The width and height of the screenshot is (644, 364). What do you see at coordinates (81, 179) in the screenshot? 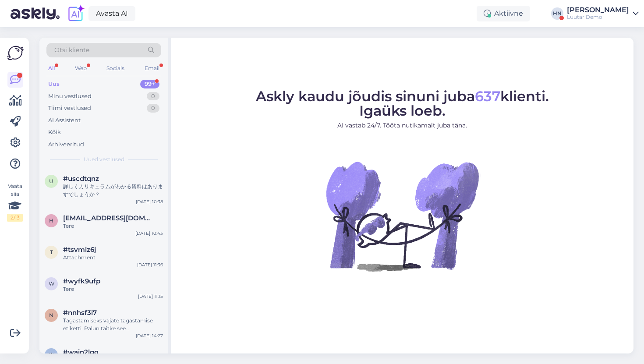
I see `span: #uscdtqnz` at bounding box center [81, 179].